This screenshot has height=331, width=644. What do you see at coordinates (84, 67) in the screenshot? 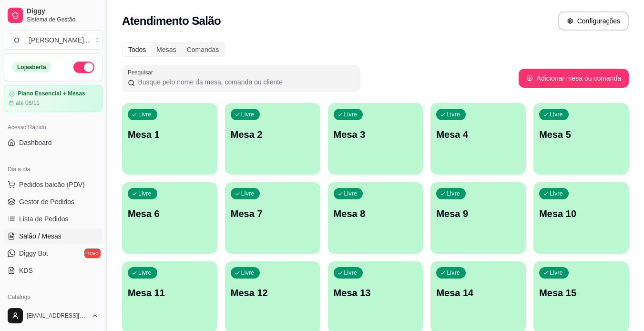
I see `button: Alterar Status` at bounding box center [84, 67].